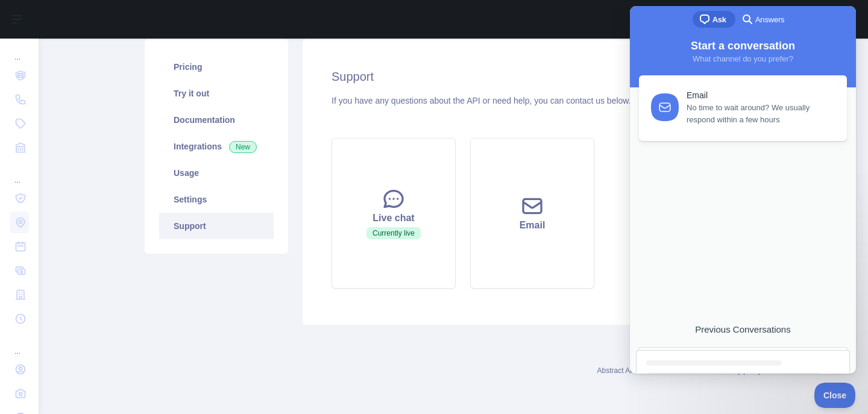 The height and width of the screenshot is (414, 868). I want to click on button: Email, so click(532, 213).